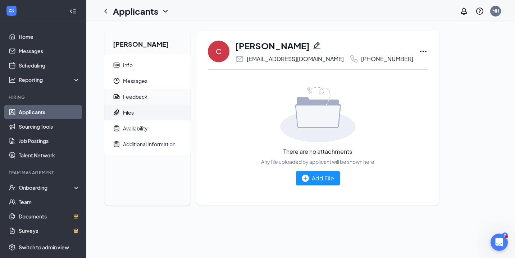 The image size is (515, 258). What do you see at coordinates (49, 51) in the screenshot?
I see `a: Messages` at bounding box center [49, 51].